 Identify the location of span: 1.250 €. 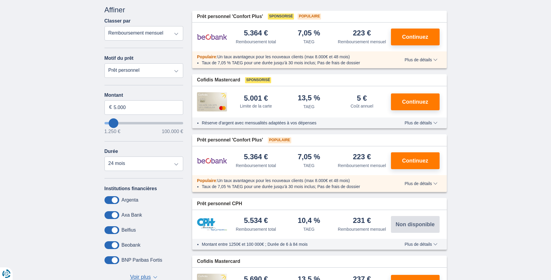
(112, 131).